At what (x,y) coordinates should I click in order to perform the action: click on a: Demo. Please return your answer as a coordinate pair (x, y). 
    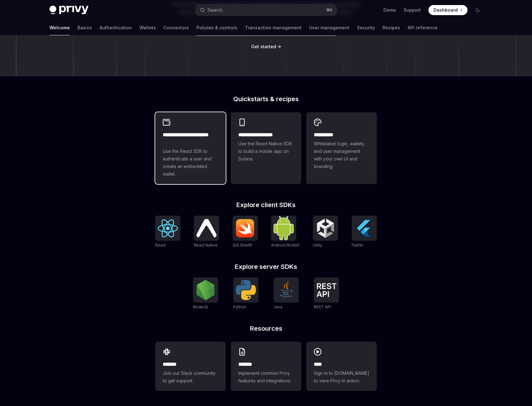
    Looking at the image, I should click on (390, 10).